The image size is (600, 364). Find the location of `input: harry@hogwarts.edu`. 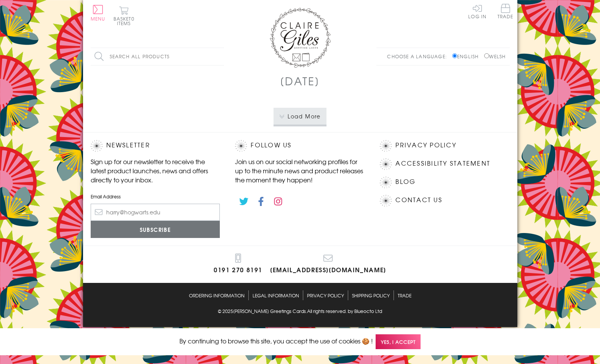

input: harry@hogwarts.edu is located at coordinates (155, 212).